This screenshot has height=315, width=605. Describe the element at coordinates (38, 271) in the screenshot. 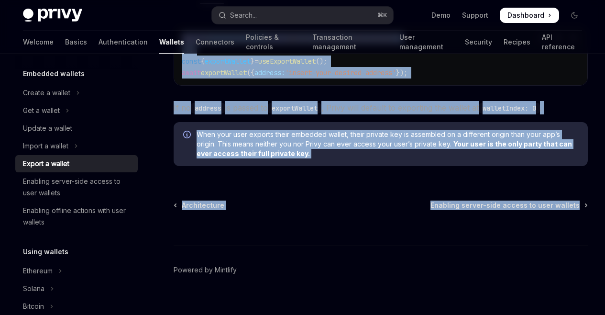

I see `div: Ethereum` at that location.